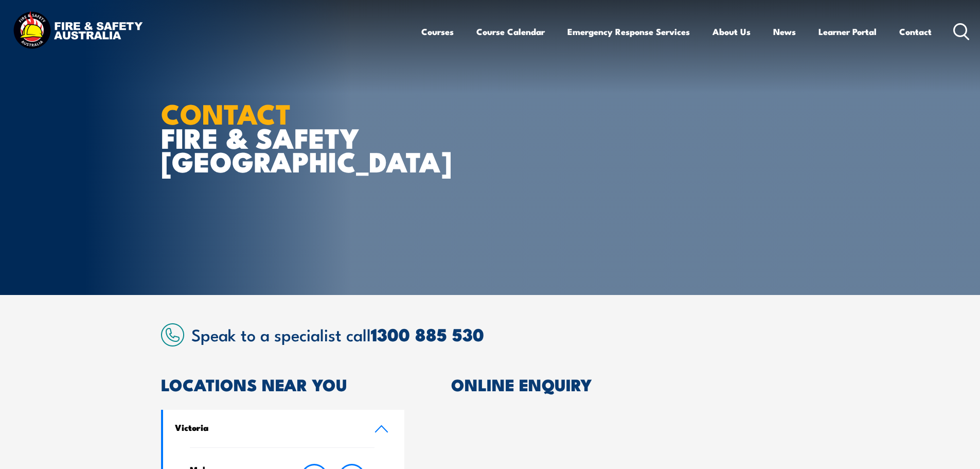  I want to click on h4: Victoria, so click(267, 427).